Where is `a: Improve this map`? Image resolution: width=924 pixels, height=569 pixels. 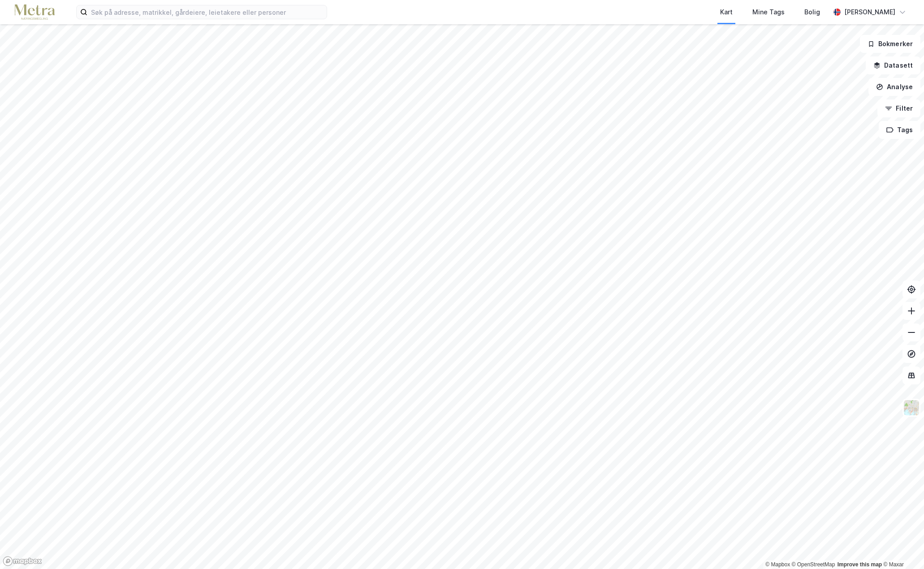
a: Improve this map is located at coordinates (860, 564).